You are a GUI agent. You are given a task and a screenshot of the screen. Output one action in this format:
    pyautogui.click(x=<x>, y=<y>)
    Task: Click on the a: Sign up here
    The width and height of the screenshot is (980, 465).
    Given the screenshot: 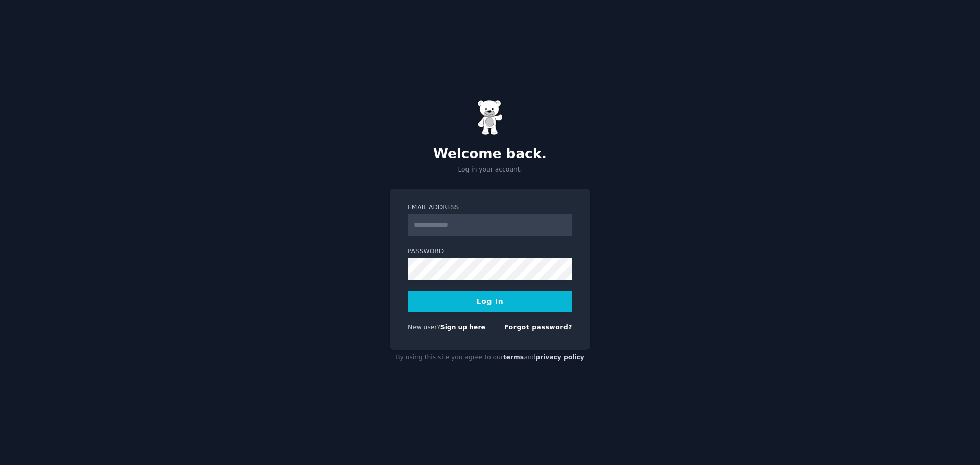 What is the action you would take?
    pyautogui.click(x=463, y=327)
    